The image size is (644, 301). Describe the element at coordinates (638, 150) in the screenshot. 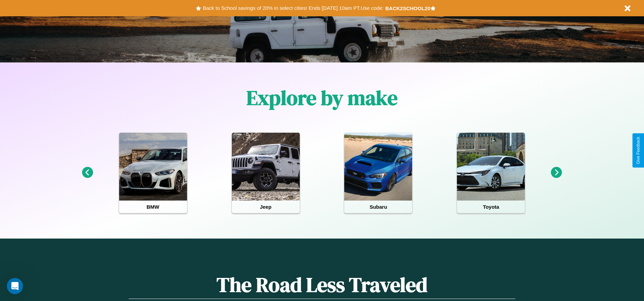

I see `div: Give Feedback` at that location.